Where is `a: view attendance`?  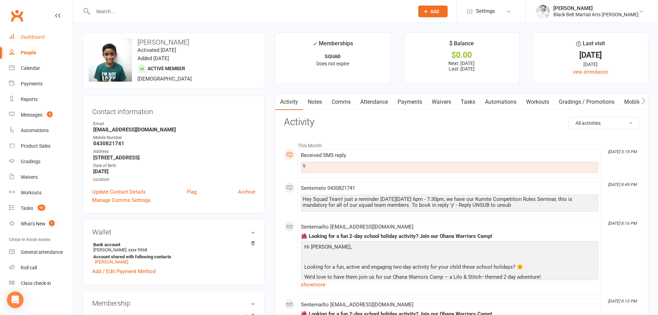 a: view attendance is located at coordinates (590, 72).